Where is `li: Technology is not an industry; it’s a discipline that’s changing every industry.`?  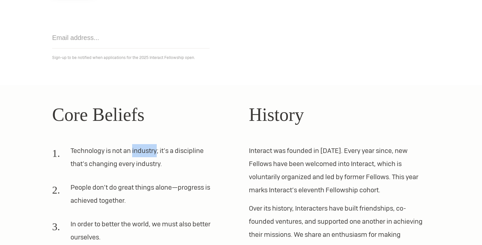 li: Technology is not an industry; it’s a discipline that’s changing every industry. is located at coordinates (135, 160).